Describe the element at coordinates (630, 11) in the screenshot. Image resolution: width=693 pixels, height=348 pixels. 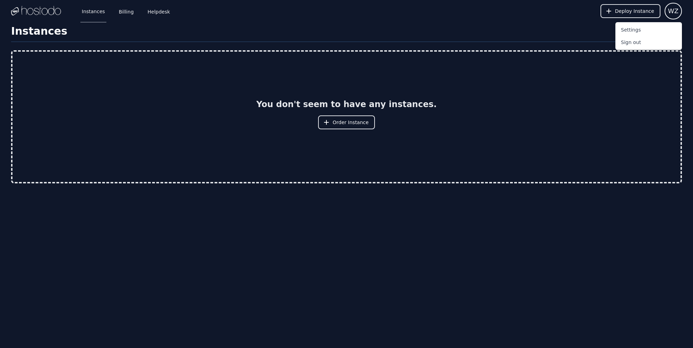
I see `button: Deploy Instance` at that location.